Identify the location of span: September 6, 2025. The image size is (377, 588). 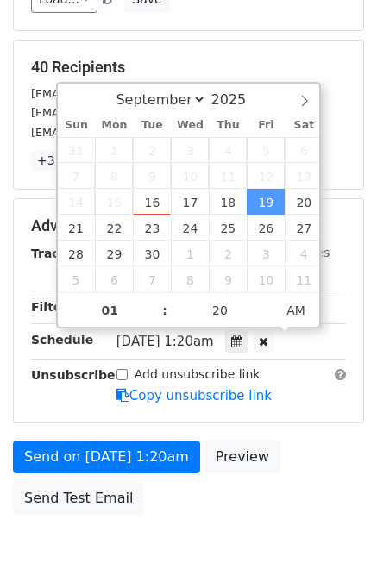
(303, 150).